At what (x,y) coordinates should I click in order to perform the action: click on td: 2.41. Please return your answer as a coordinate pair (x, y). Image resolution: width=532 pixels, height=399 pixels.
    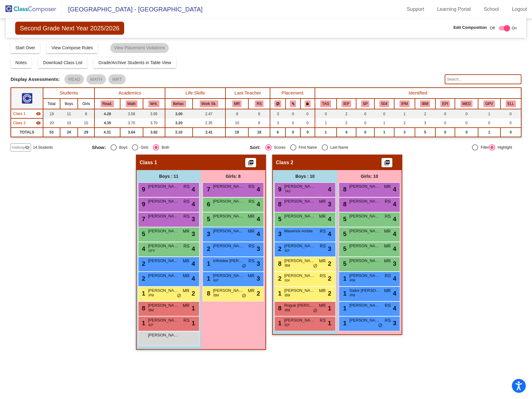
    Looking at the image, I should click on (209, 132).